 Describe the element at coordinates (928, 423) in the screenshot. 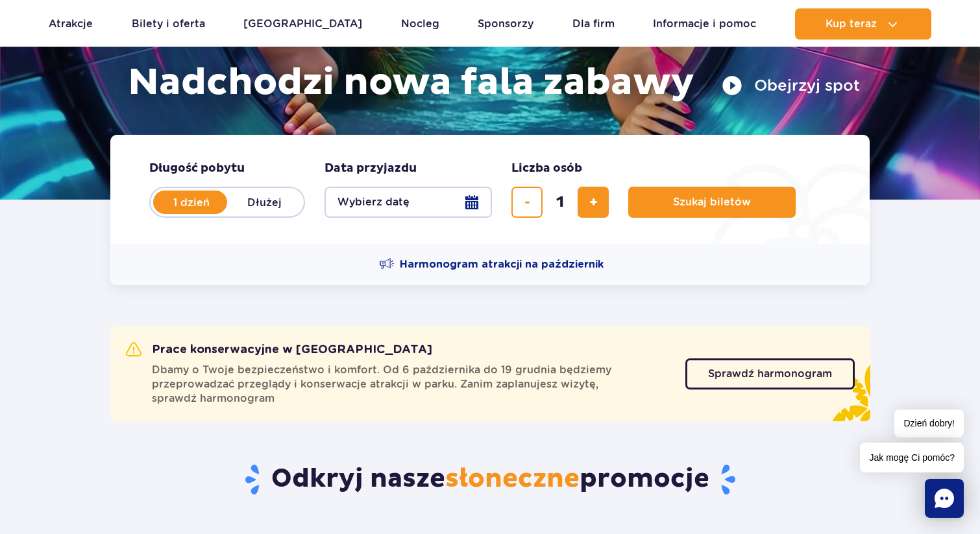

I see `span: Dzień dobry!` at that location.